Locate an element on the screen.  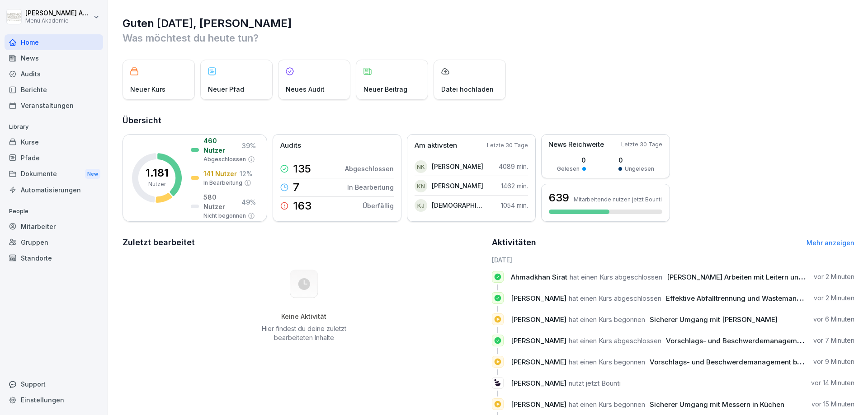
p: Neuer Kurs is located at coordinates (148, 89).